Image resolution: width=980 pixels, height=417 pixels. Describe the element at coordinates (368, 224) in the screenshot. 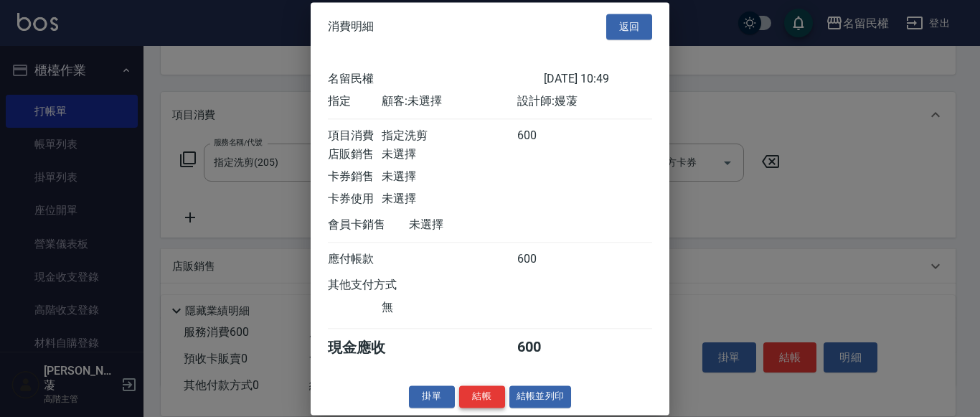

I see `div: 會員卡銷售` at that location.